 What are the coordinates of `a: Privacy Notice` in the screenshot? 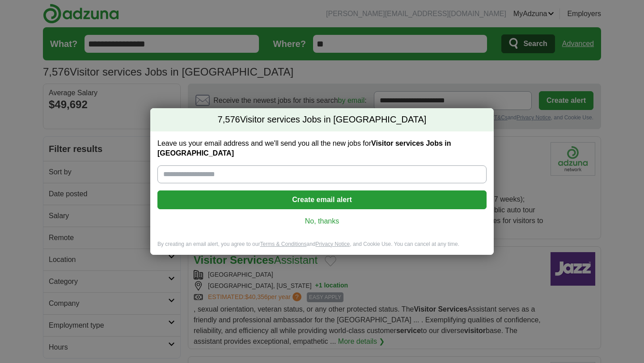 It's located at (333, 244).